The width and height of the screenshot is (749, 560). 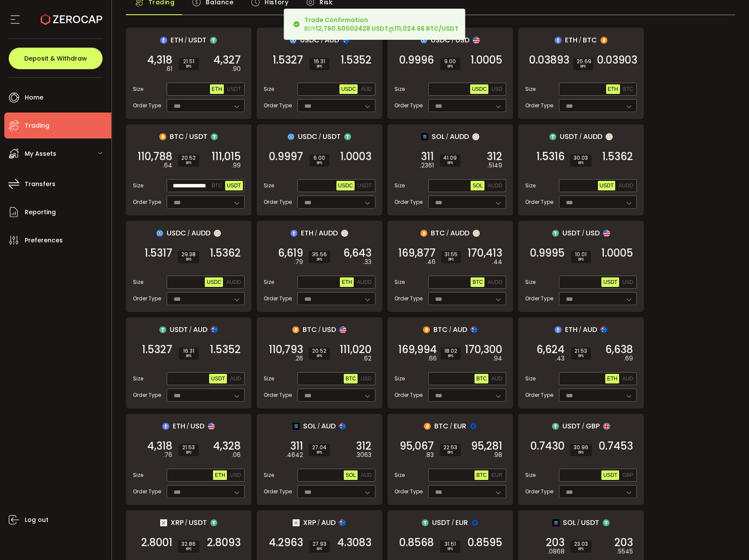 I want to click on button: Deposit & Withdraw, so click(x=55, y=59).